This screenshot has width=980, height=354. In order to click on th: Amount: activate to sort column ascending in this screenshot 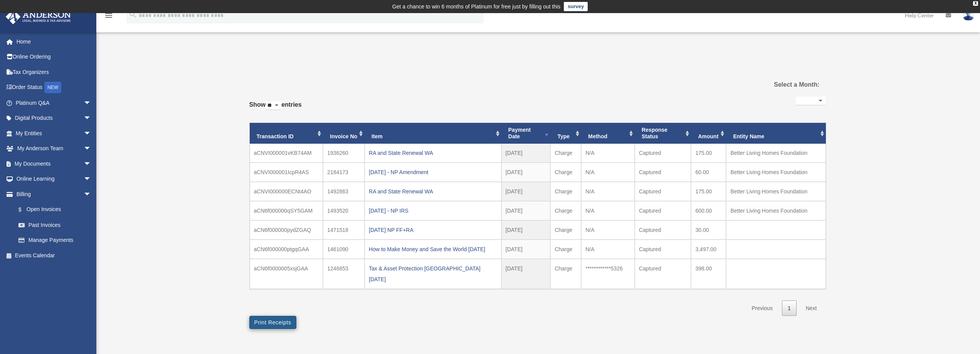, I will do `click(708, 133)`.